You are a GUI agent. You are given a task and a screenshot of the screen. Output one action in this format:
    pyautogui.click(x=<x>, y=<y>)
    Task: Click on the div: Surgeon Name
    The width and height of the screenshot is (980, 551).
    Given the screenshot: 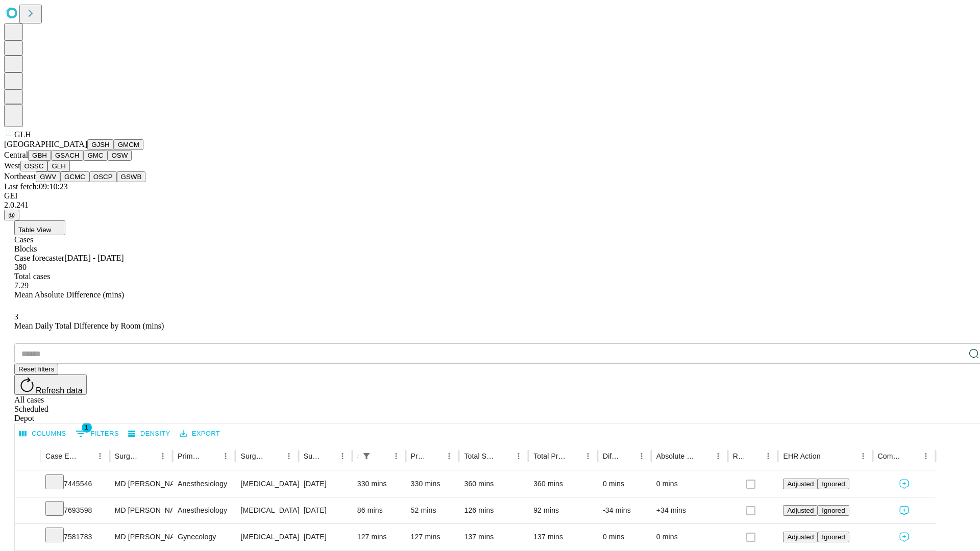 What is the action you would take?
    pyautogui.click(x=128, y=456)
    